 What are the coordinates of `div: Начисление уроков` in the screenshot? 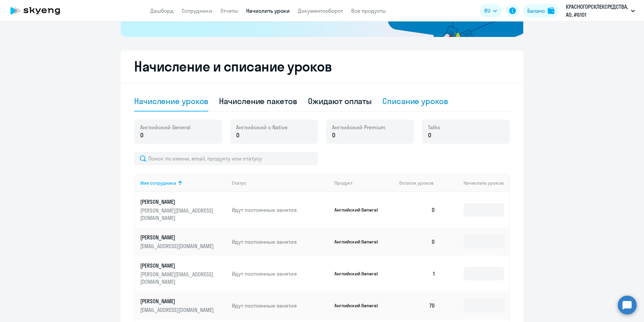 It's located at (171, 101).